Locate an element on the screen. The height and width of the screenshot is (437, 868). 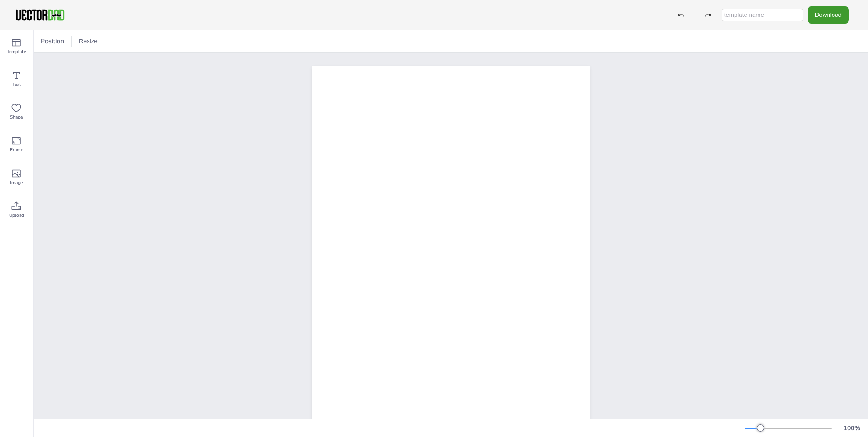
img: VectorDad-1.png is located at coordinates (40, 15).